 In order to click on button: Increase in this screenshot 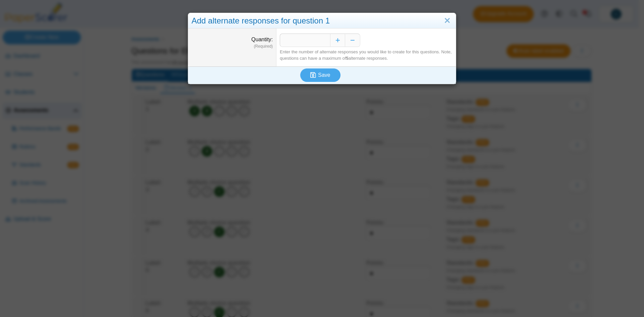, I will do `click(337, 40)`.